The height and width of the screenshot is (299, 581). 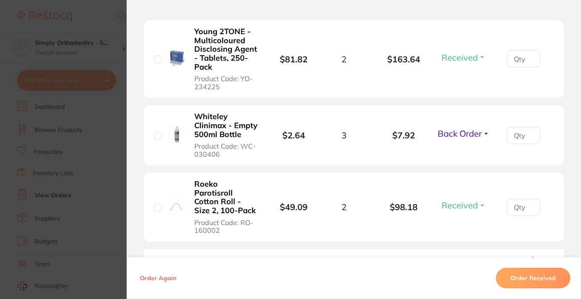 What do you see at coordinates (459, 133) in the screenshot?
I see `span: Back Order` at bounding box center [459, 133].